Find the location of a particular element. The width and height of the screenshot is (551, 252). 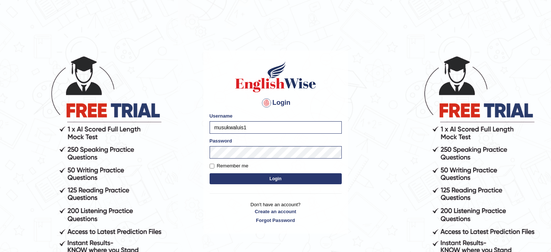

label: Password is located at coordinates (221, 141).